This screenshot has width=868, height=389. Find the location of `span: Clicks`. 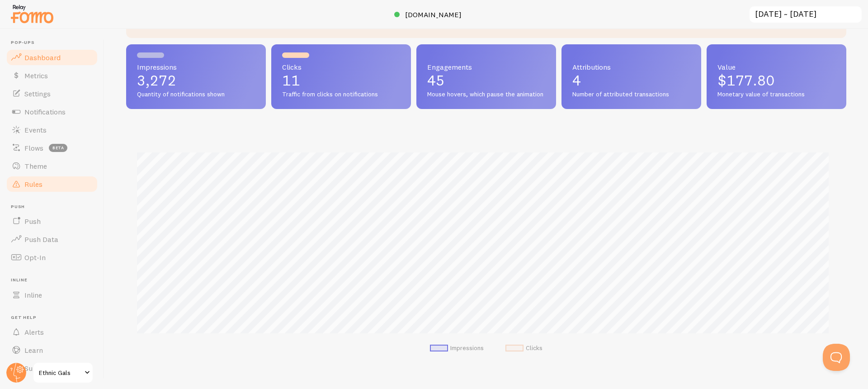

span: Clicks is located at coordinates (341, 67).